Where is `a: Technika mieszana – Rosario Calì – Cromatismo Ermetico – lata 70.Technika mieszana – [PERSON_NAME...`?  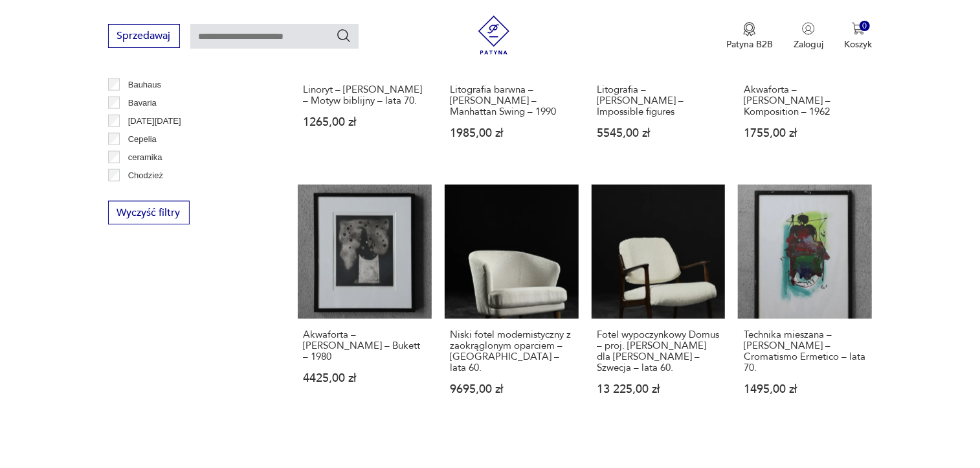
a: Technika mieszana – Rosario Calì – Cromatismo Ermetico – lata 70.Technika mieszana – [PERSON_NAME... is located at coordinates (804, 302).